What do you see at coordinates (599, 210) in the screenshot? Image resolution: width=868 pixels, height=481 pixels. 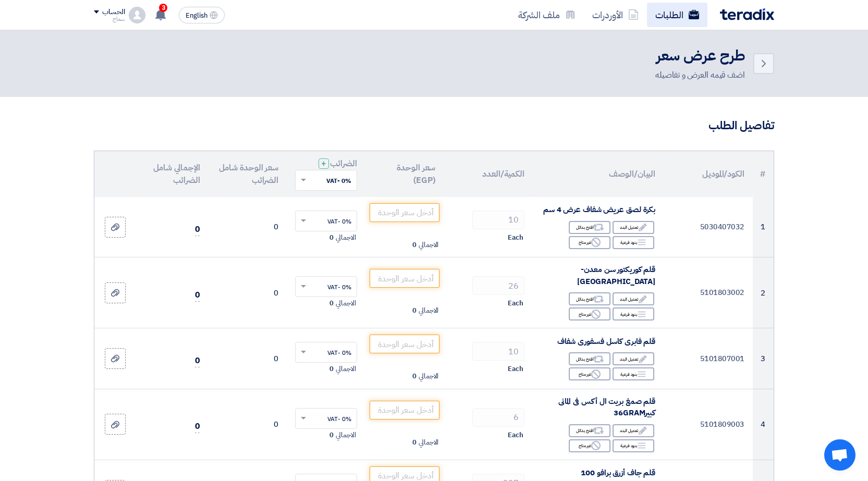 I see `span: بكرة لصق عريض شفاف عرض 4 سم` at bounding box center [599, 210].